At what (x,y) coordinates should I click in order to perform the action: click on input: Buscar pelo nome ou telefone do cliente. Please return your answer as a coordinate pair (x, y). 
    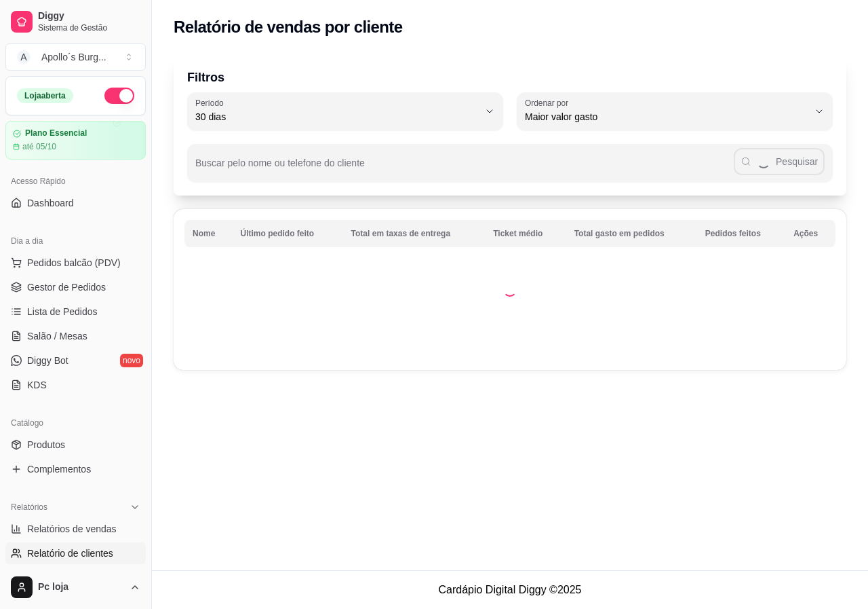
    Looking at the image, I should click on (464, 168).